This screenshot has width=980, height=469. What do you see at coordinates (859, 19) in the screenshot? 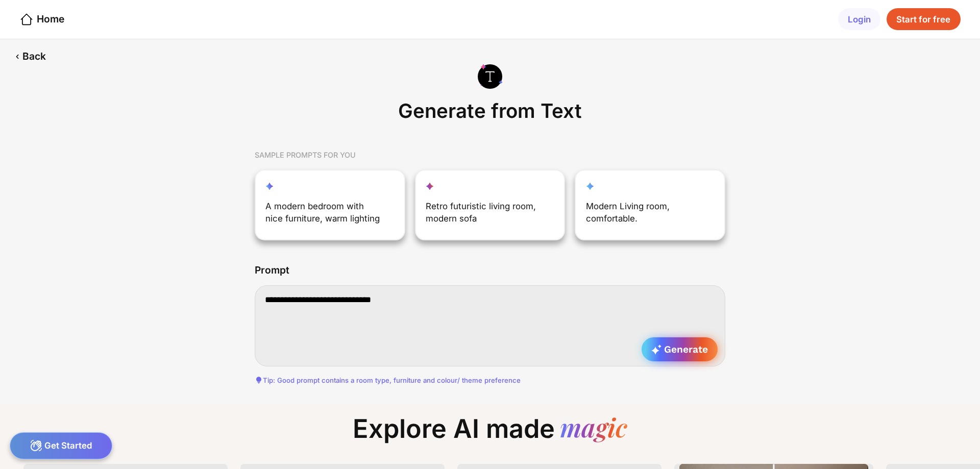
I see `div: Login` at bounding box center [859, 19].